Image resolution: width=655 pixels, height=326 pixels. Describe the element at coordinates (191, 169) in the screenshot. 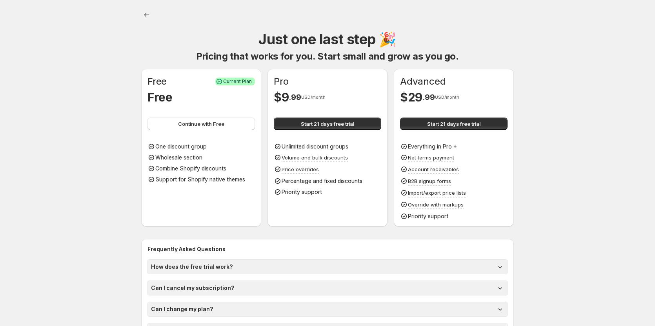

I see `p: Combine Shopify discounts` at that location.